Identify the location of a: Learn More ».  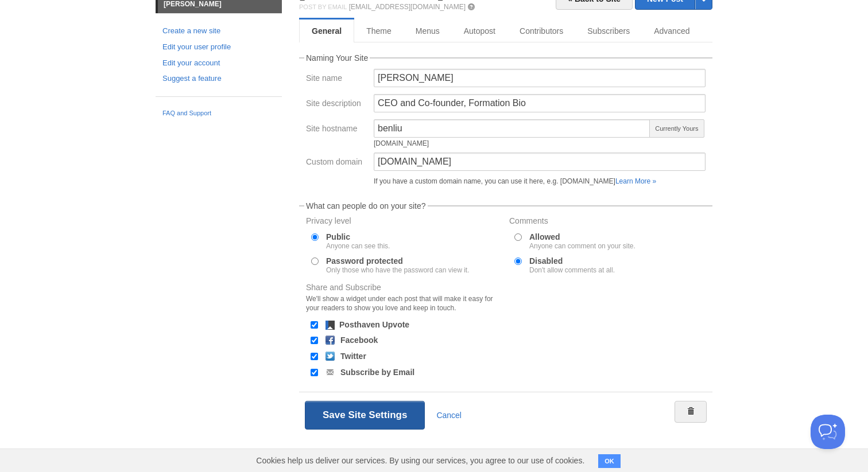
(636, 181).